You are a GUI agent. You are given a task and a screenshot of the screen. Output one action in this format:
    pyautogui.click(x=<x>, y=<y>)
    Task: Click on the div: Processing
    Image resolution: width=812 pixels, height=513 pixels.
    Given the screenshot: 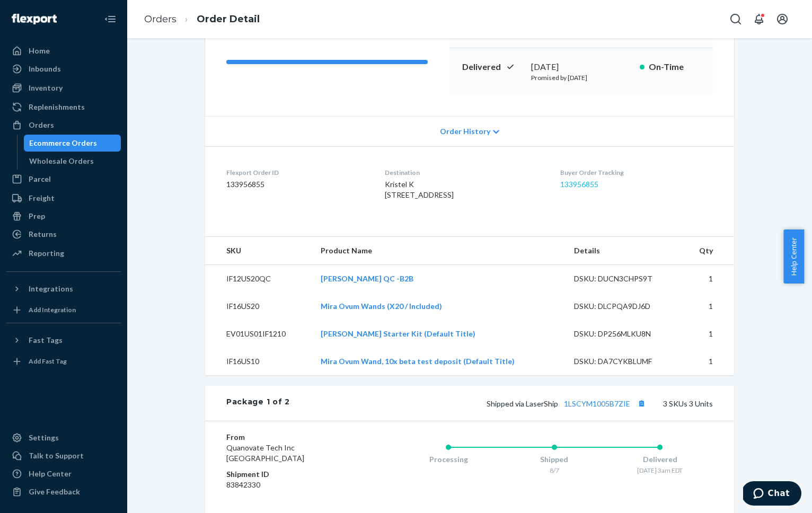 What is the action you would take?
    pyautogui.click(x=449, y=460)
    